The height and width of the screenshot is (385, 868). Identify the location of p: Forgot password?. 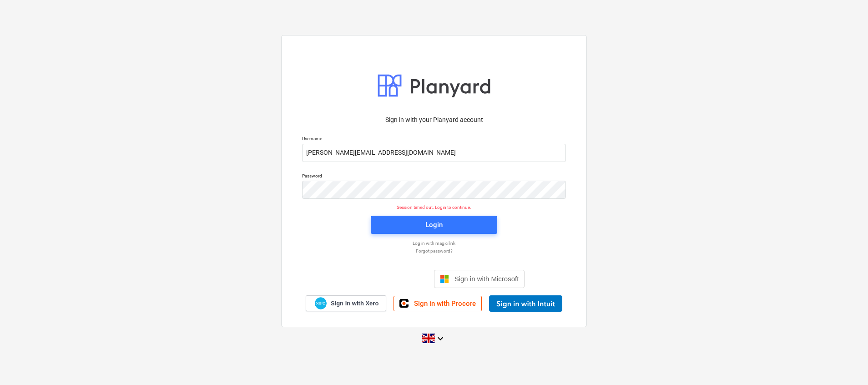
(434, 251).